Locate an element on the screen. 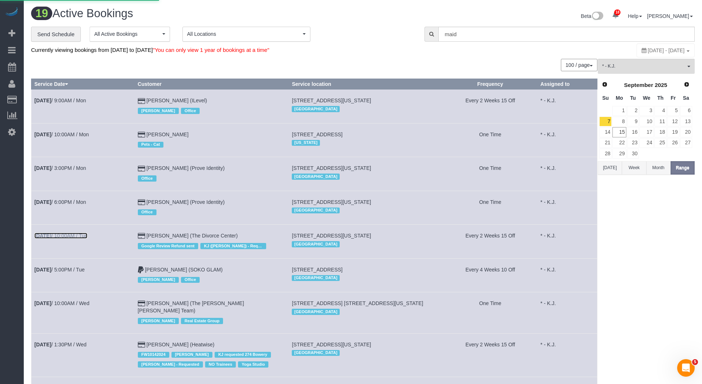 This screenshot has width=702, height=384. a: Beta is located at coordinates (593, 16).